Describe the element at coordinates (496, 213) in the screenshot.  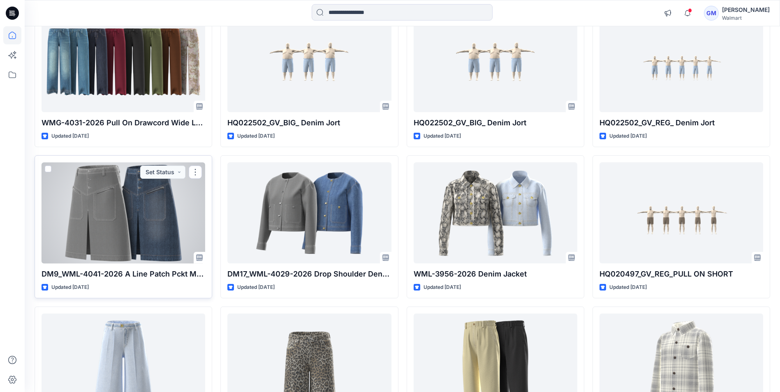
I see `a: WML-3956-2026 Denim Jacket` at that location.